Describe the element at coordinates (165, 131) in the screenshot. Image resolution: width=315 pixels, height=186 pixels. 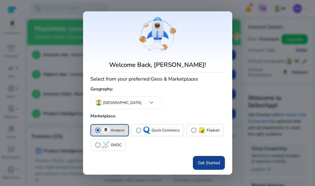
I see `p: Quick Commerce` at that location.